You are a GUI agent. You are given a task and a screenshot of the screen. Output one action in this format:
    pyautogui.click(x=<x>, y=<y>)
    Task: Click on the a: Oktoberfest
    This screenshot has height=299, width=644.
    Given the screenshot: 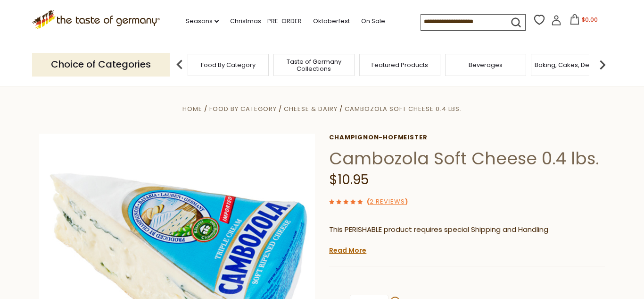 What is the action you would take?
    pyautogui.click(x=331, y=21)
    